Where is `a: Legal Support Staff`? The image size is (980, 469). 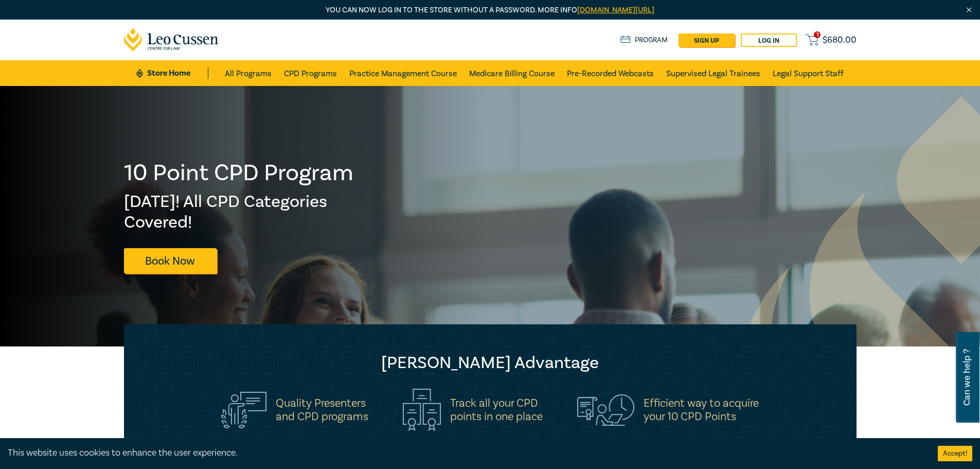
a: Legal Support Staff is located at coordinates (808, 73).